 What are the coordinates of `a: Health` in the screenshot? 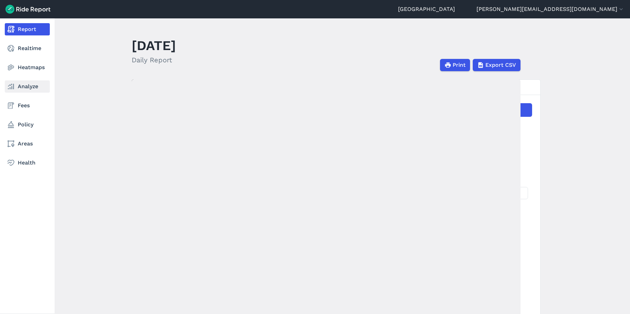 It's located at (27, 163).